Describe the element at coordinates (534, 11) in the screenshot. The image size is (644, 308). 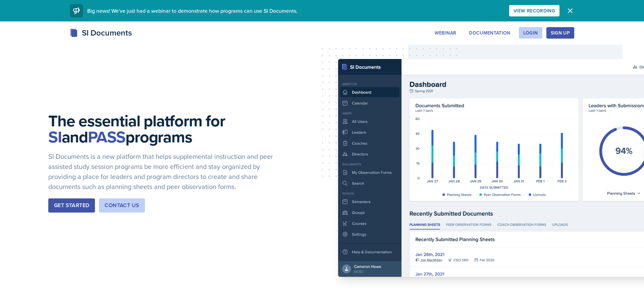
I see `div: View Recording` at that location.